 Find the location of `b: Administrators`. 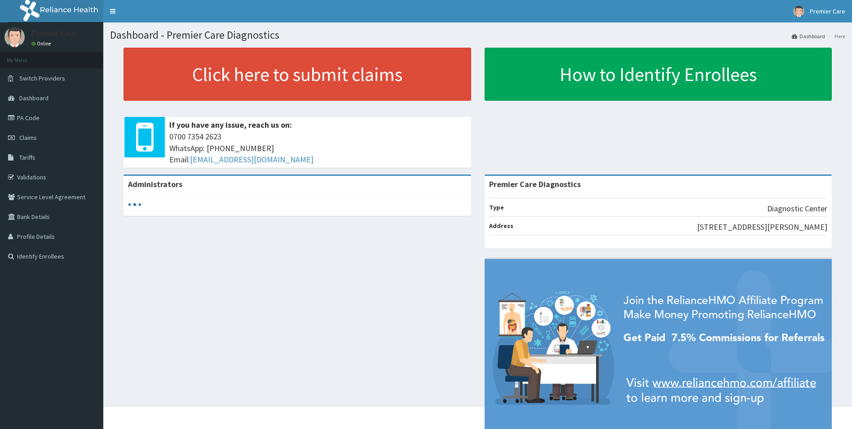

b: Administrators is located at coordinates (155, 184).